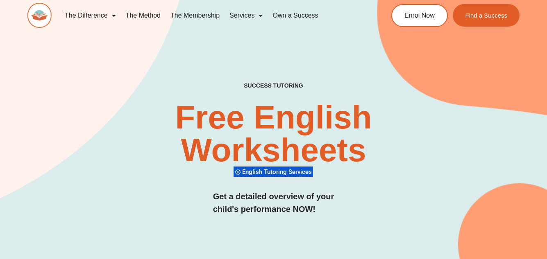  What do you see at coordinates (211, 16) in the screenshot?
I see `nav: Menu` at bounding box center [211, 16].